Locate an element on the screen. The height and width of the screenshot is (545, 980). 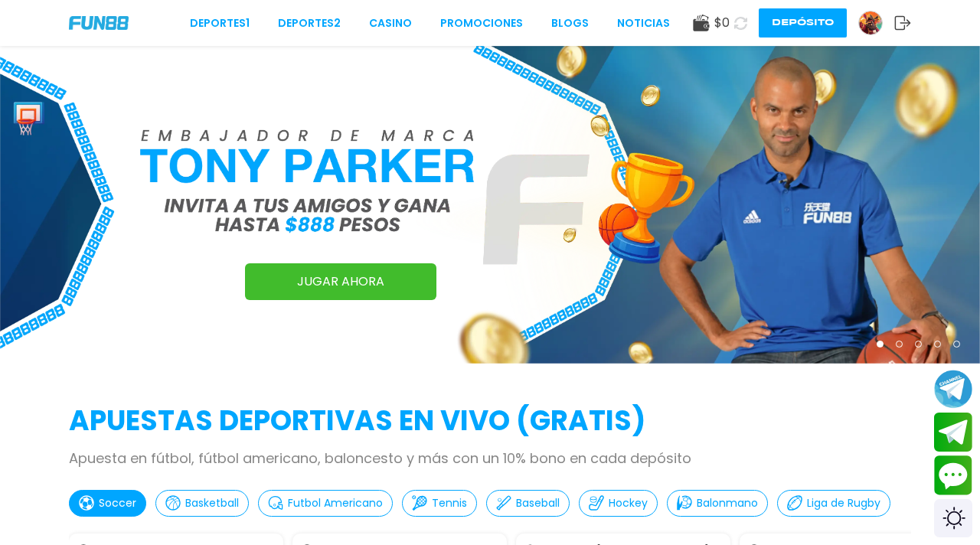
p: Liga de Rugby is located at coordinates (844, 503).